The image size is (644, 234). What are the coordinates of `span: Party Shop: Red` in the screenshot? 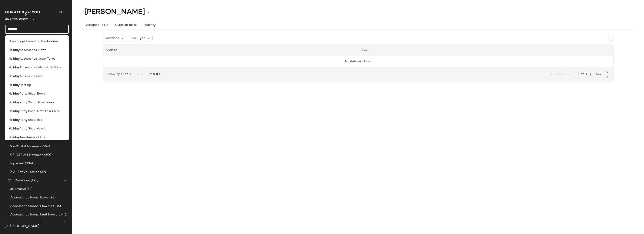 It's located at (31, 120).